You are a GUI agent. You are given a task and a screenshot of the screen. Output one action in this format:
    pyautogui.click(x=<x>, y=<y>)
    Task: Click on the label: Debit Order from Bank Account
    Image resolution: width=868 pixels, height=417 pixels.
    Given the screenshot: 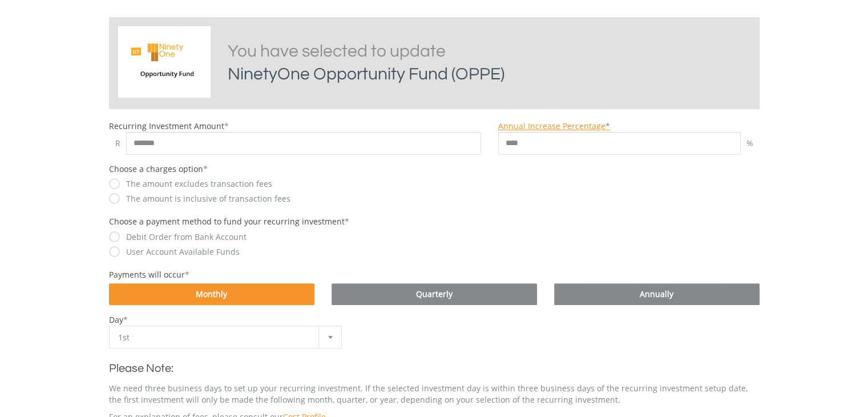 What is the action you would take?
    pyautogui.click(x=183, y=237)
    